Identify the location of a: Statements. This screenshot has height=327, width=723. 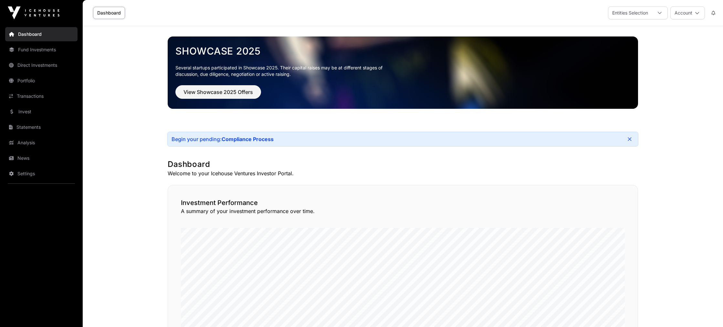
(41, 127).